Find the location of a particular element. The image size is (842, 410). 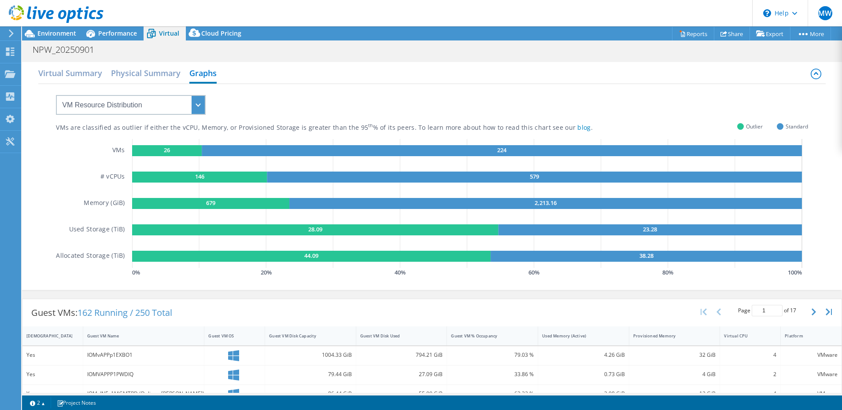

h2: Physical Summary is located at coordinates (146, 73).